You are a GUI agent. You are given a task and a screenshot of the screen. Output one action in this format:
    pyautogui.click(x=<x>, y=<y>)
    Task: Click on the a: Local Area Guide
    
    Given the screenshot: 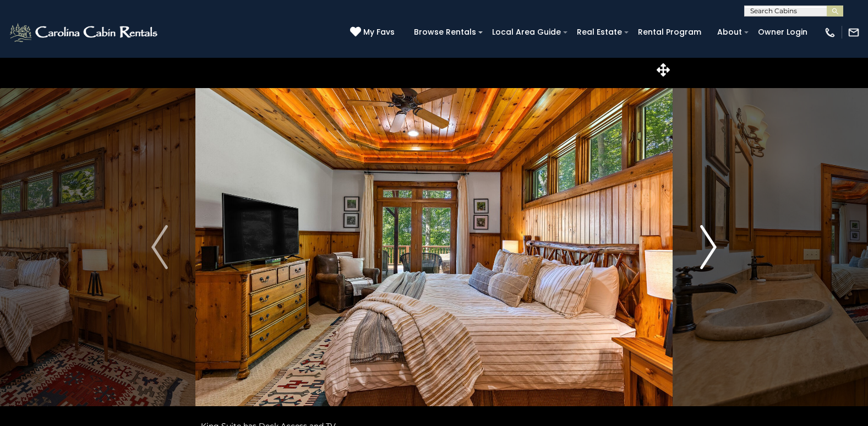 What is the action you would take?
    pyautogui.click(x=526, y=32)
    